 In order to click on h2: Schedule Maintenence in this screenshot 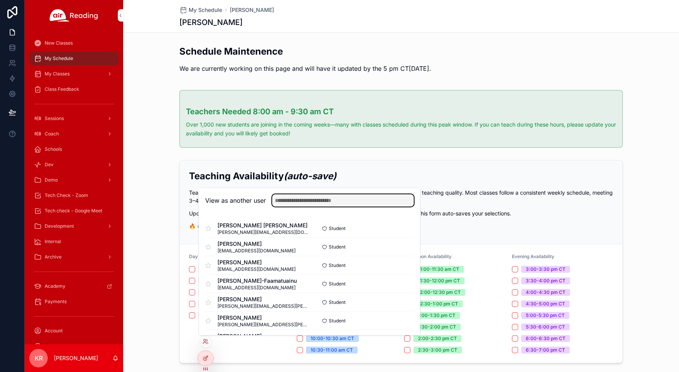, I will do `click(305, 51)`.